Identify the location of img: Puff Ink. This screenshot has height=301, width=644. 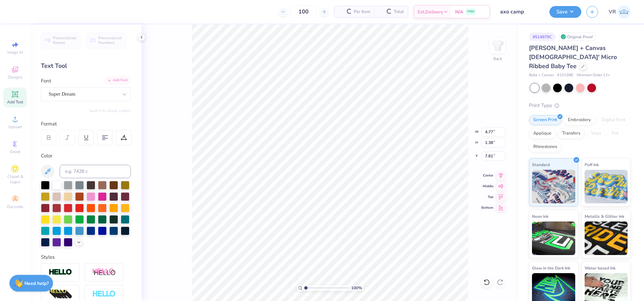
(606, 187).